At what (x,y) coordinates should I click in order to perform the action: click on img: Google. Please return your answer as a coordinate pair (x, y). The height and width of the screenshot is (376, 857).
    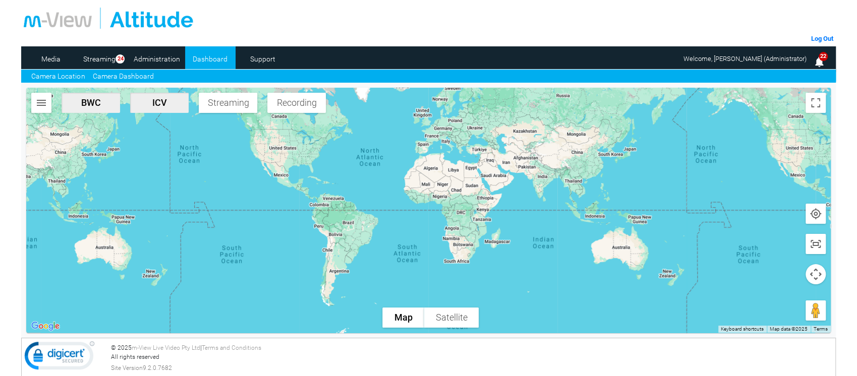
    Looking at the image, I should click on (45, 326).